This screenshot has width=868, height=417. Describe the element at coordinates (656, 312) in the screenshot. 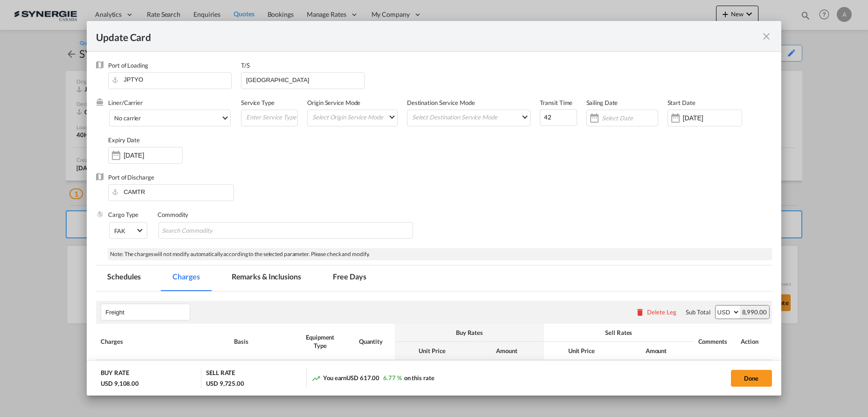

I see `button: Delete Leg` at that location.